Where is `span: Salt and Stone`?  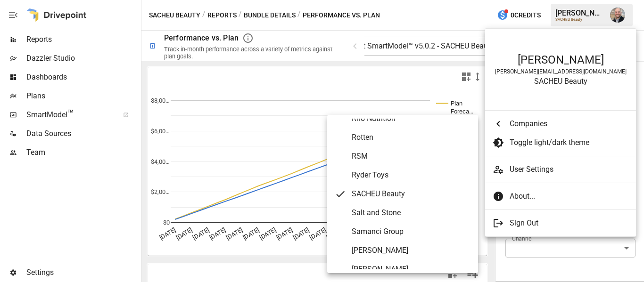 span: Salt and Stone is located at coordinates (411, 213).